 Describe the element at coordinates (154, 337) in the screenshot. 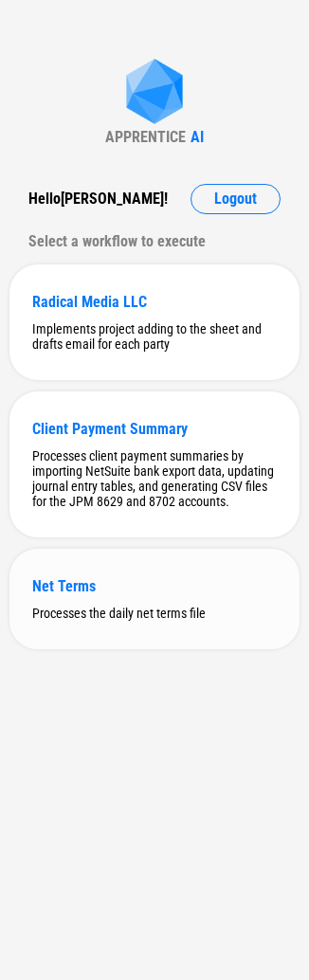

I see `div: Implements project adding to the sheet and drafts email for each party` at that location.